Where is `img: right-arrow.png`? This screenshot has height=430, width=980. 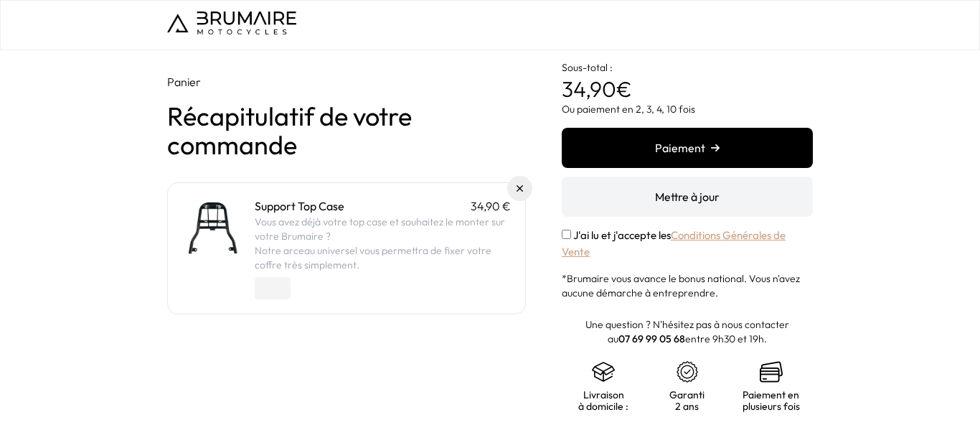
img: right-arrow.png is located at coordinates (715, 148).